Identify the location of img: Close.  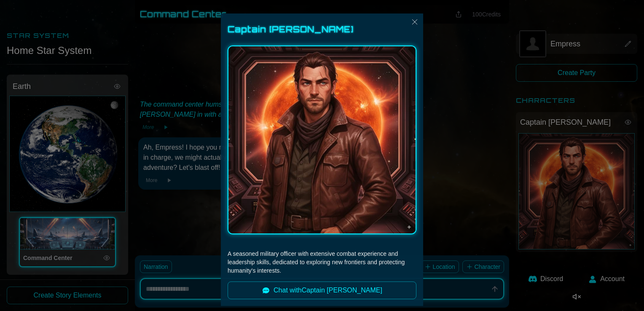
(415, 22).